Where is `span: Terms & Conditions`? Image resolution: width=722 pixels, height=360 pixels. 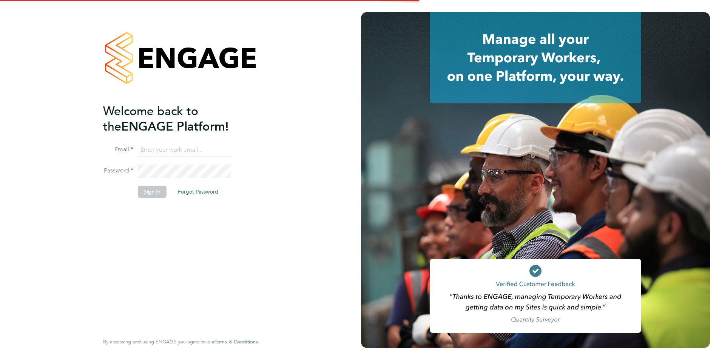 span: Terms & Conditions is located at coordinates (236, 342).